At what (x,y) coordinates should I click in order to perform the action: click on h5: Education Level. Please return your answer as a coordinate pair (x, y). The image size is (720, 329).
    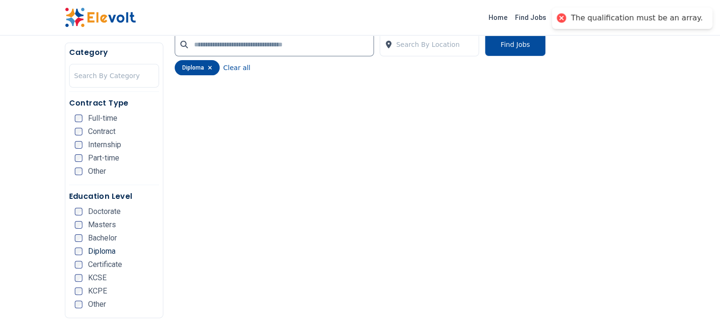
    Looking at the image, I should click on (114, 196).